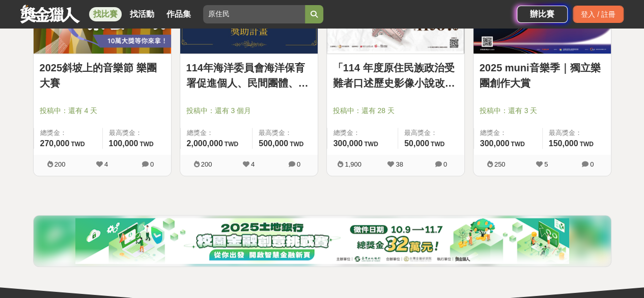 Image resolution: width=644 pixels, height=298 pixels. What do you see at coordinates (542, 75) in the screenshot?
I see `a: 2025 muni音樂季｜獨立樂團創作大賞` at bounding box center [542, 75].